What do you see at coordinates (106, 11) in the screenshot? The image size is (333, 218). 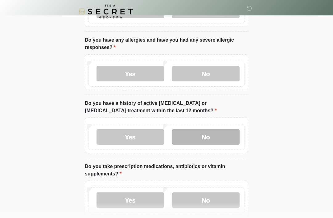 I see `img: It's A Secret Med Spa Logo` at bounding box center [106, 11].